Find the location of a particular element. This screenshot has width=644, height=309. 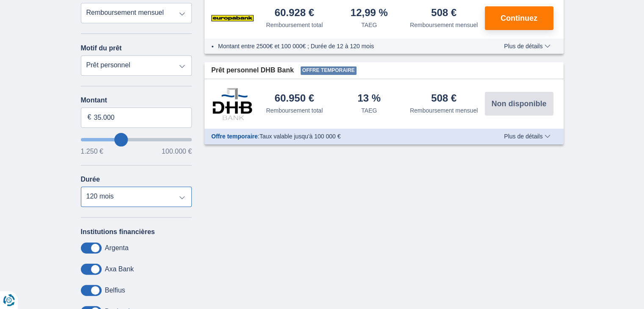

div: 12,99 % is located at coordinates (369, 13).